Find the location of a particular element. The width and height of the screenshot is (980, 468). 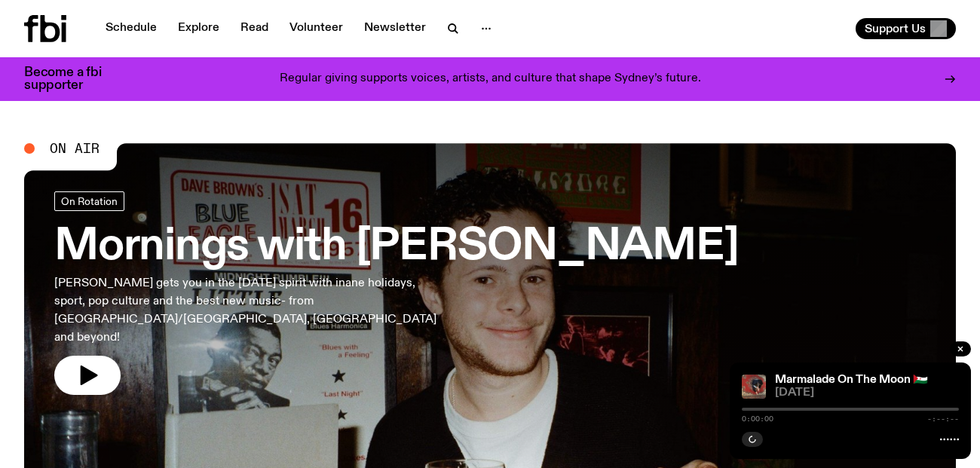

a: Newsletter is located at coordinates (395, 28).